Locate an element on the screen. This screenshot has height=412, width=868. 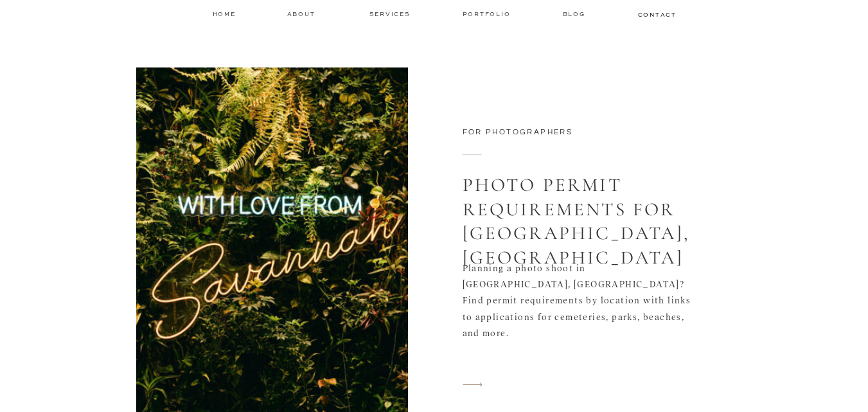
nav: Portfolio is located at coordinates (487, 14).